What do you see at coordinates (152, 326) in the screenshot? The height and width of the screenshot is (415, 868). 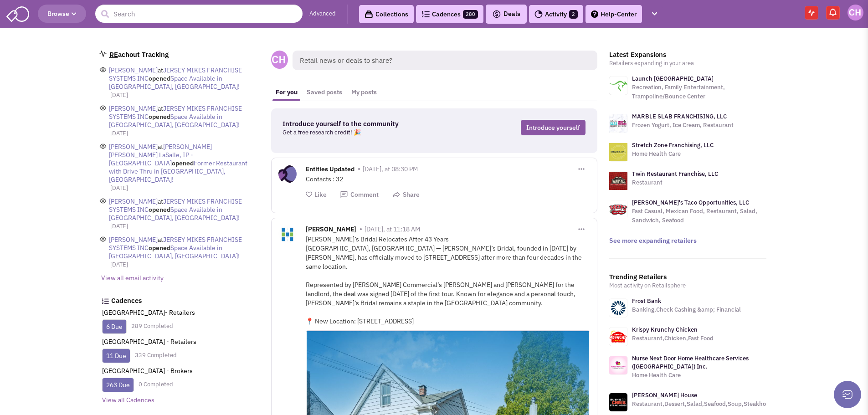 I see `a: 289 Completed` at bounding box center [152, 326].